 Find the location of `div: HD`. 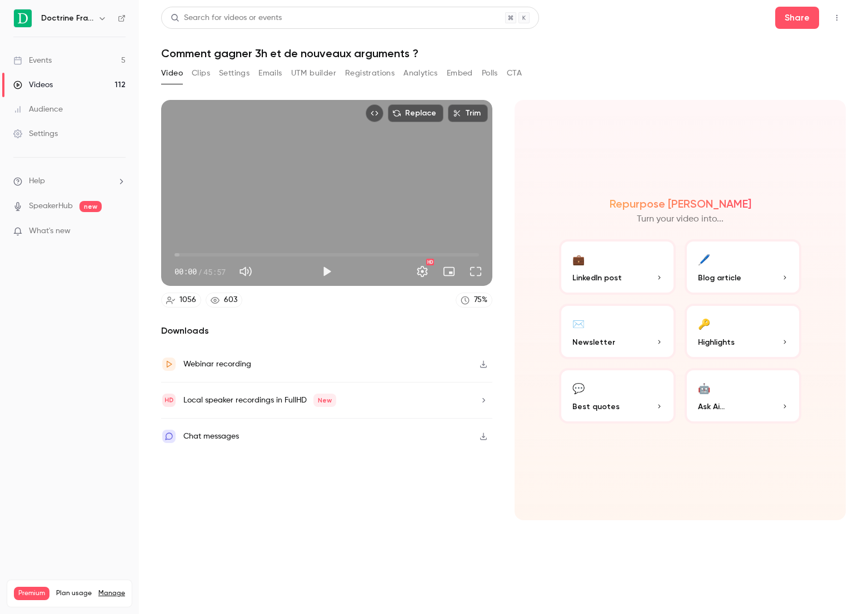

div: HD is located at coordinates (430, 262).